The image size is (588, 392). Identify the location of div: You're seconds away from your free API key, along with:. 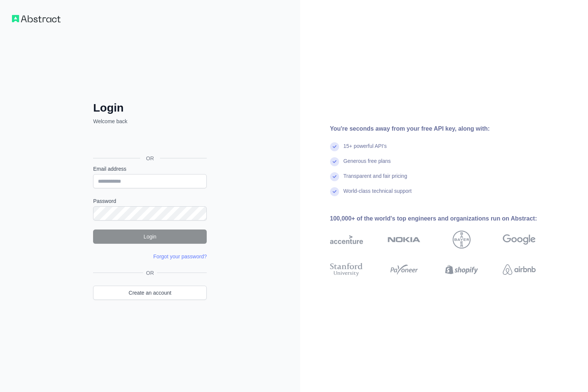
(445, 128).